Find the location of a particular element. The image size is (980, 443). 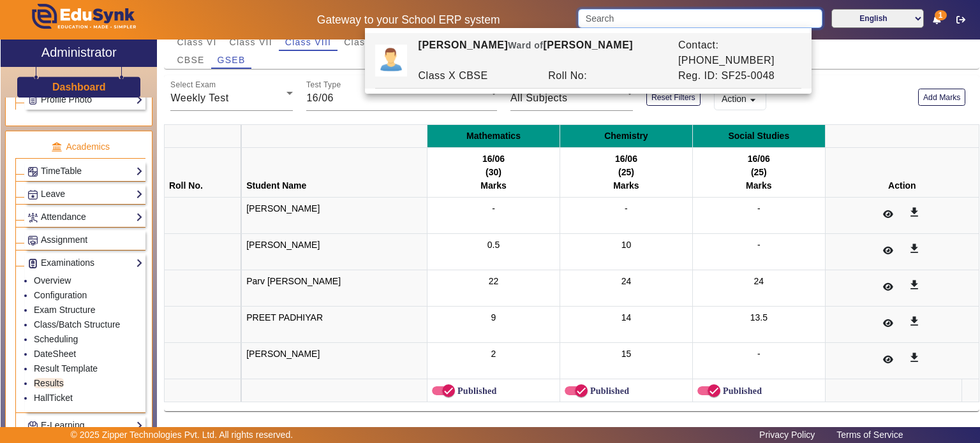

h2: Administrator is located at coordinates (79, 52).